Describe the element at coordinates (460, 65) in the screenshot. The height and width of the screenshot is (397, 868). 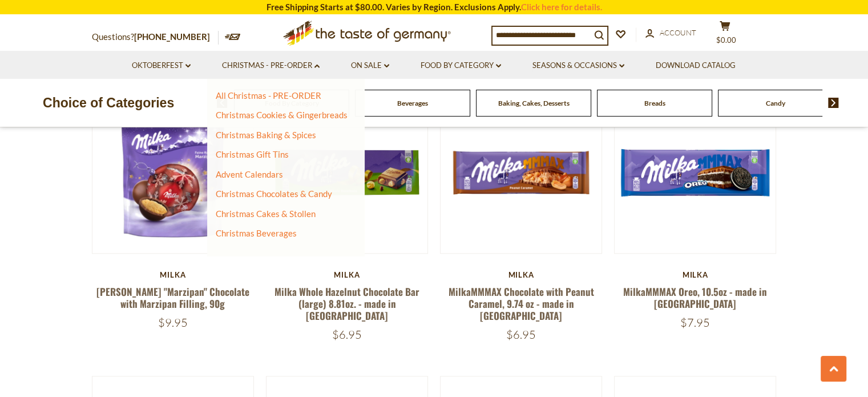
I see `a: Food By Category` at that location.